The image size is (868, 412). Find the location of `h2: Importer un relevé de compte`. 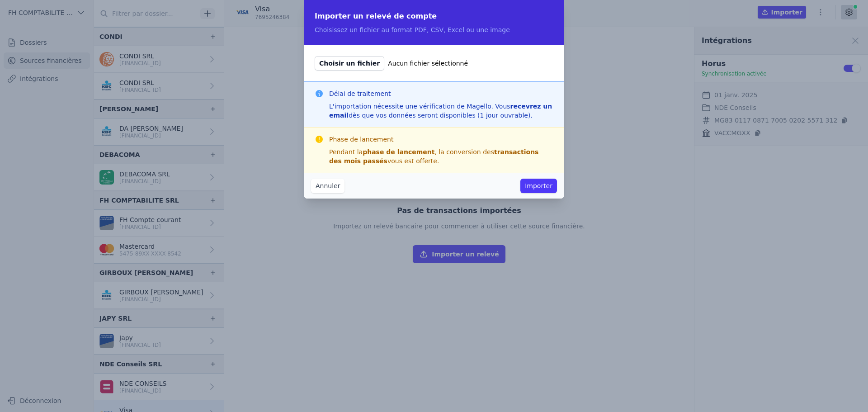

h2: Importer un relevé de compte is located at coordinates (434, 16).